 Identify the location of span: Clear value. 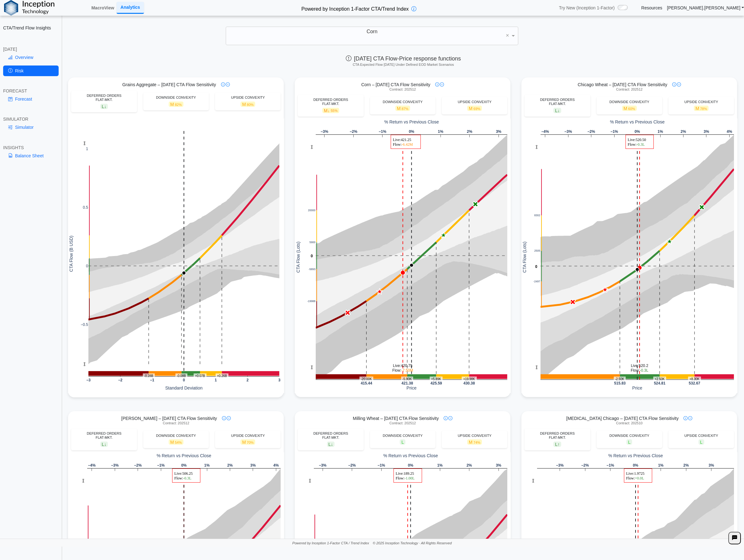
(507, 36).